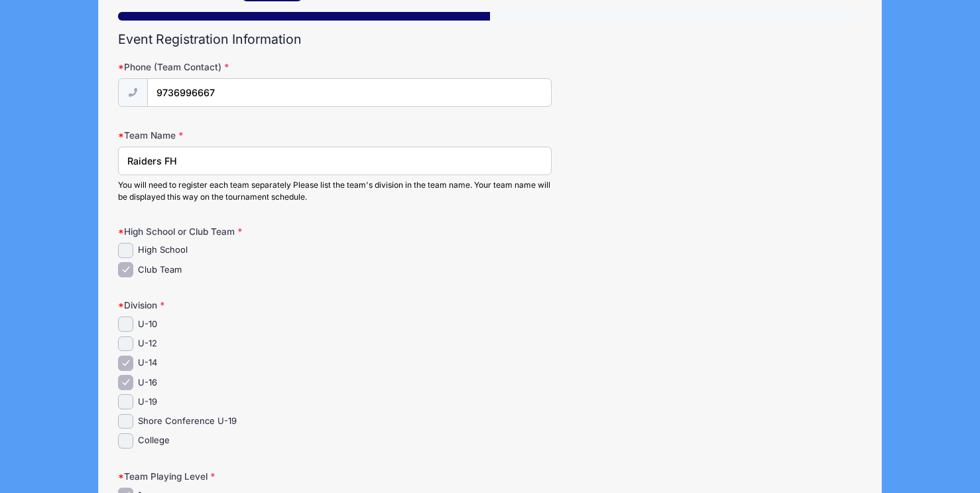 The image size is (980, 493). I want to click on label: U-19, so click(147, 402).